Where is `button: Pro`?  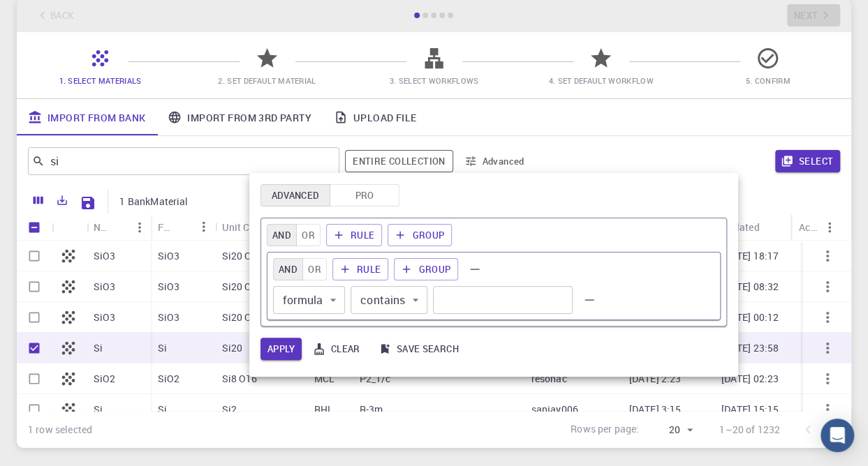
button: Pro is located at coordinates (364, 196).